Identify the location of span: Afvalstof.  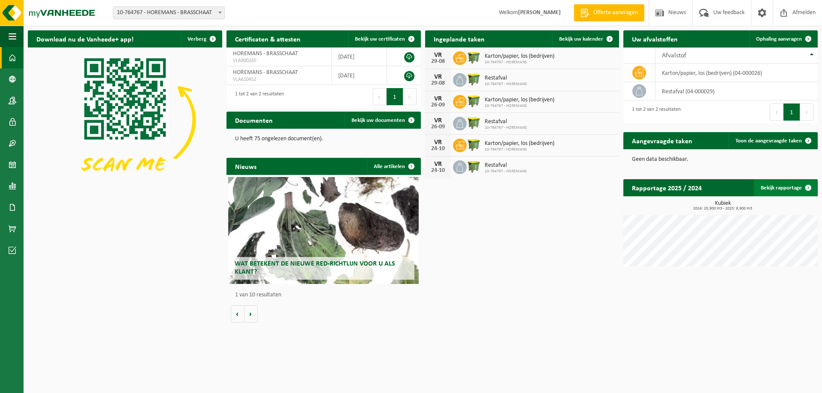
(674, 56).